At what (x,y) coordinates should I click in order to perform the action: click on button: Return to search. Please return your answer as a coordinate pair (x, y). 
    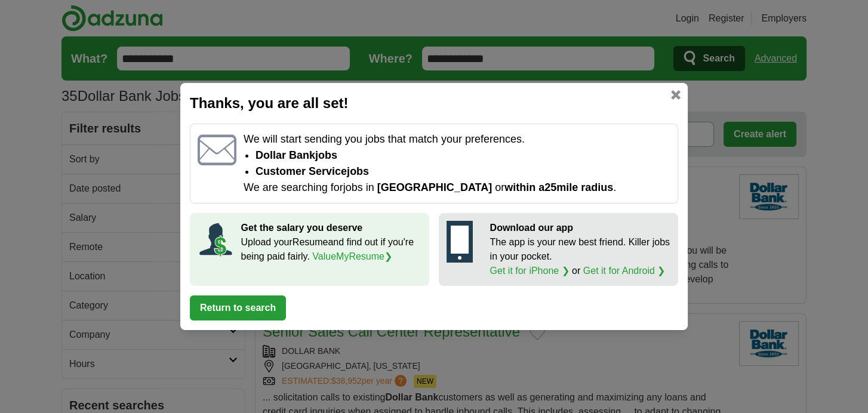
    Looking at the image, I should click on (238, 308).